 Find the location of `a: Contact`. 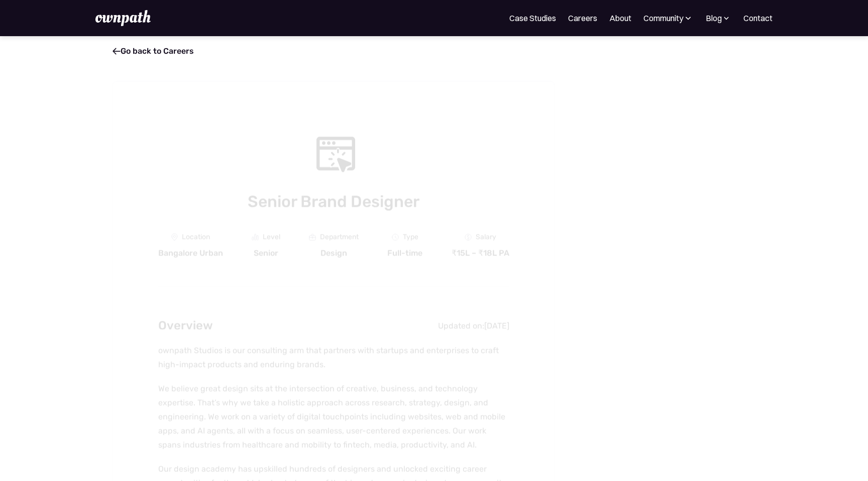

a: Contact is located at coordinates (757, 18).